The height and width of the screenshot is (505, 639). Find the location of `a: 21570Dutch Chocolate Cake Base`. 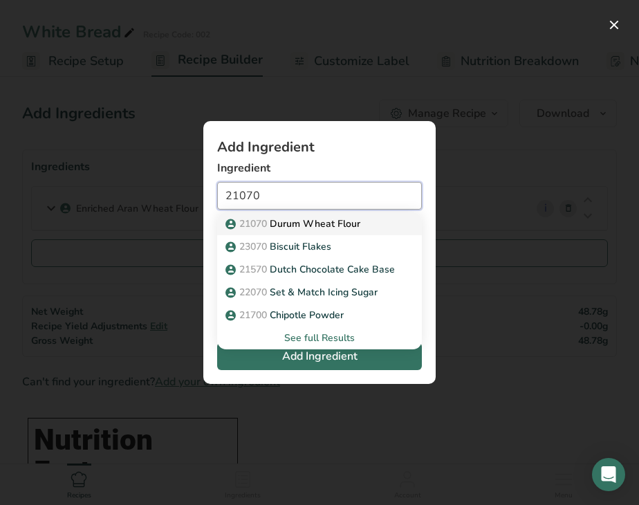

a: 21570Dutch Chocolate Cake Base is located at coordinates (320, 269).